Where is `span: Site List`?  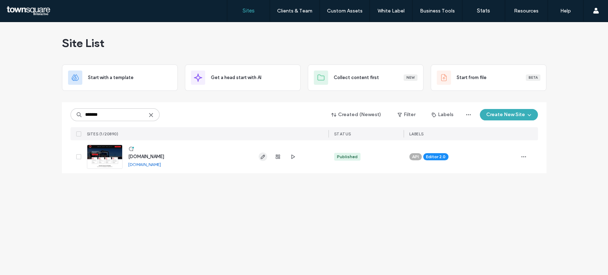 span: Site List is located at coordinates (83, 43).